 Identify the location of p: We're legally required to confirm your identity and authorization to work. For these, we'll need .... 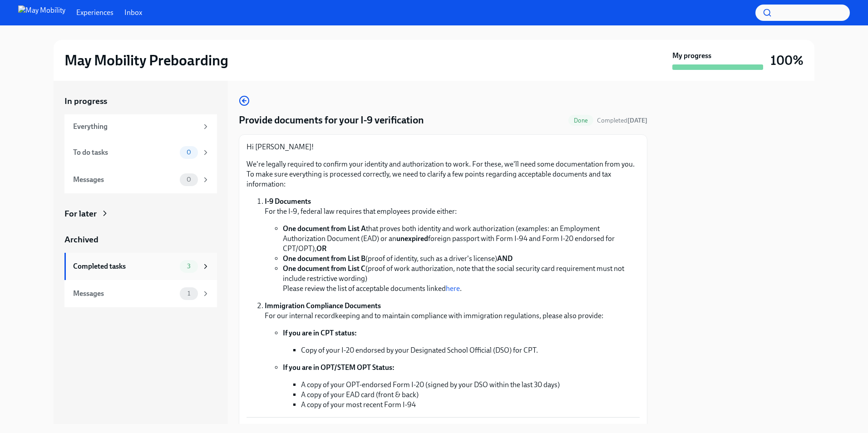
(443, 174).